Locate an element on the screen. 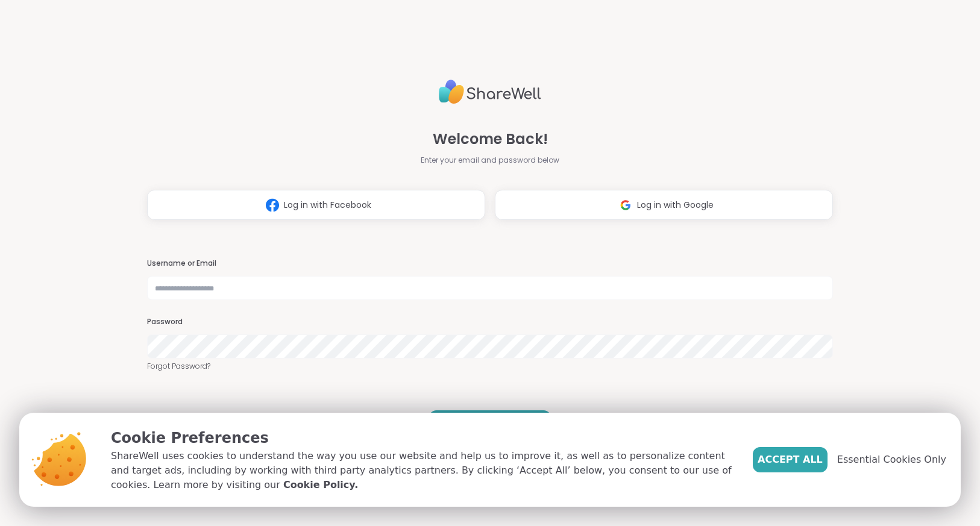 This screenshot has height=526, width=980. span: Enter your email and password below is located at coordinates (490, 161).